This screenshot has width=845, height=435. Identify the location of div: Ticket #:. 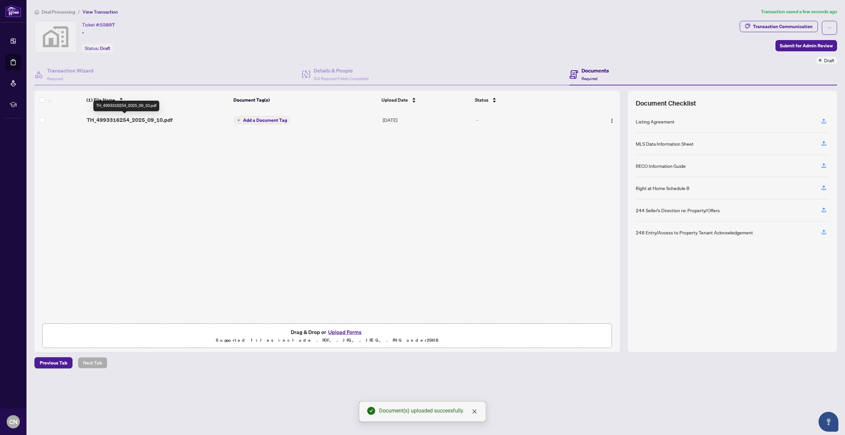
(98, 24).